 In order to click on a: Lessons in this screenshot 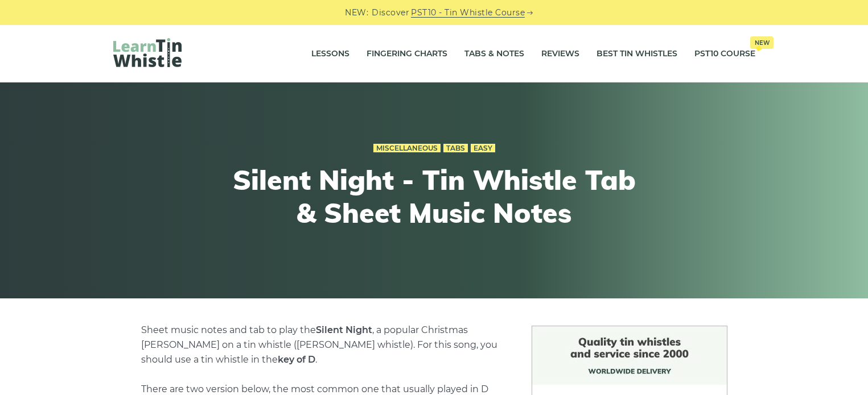, I will do `click(330, 54)`.